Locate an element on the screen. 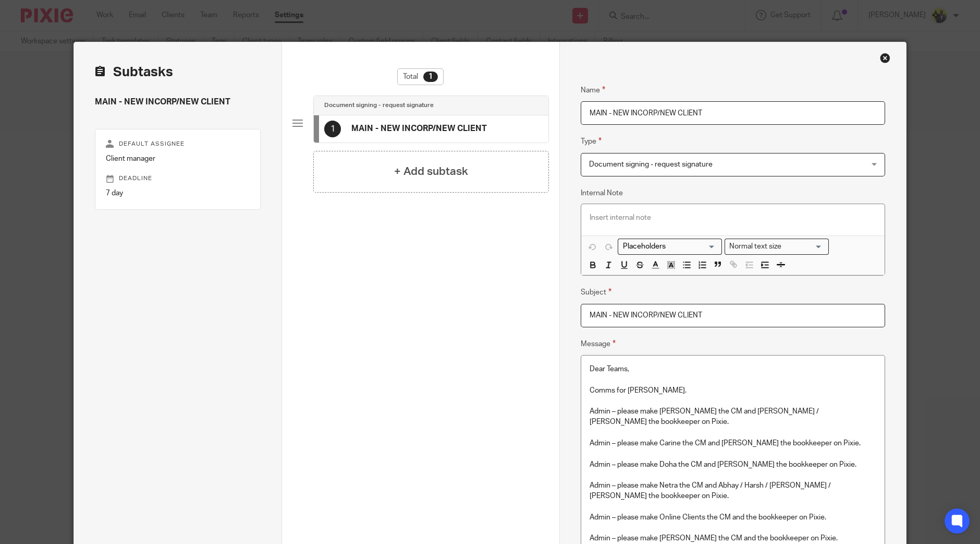 This screenshot has width=980, height=544. label: Message is located at coordinates (598, 343).